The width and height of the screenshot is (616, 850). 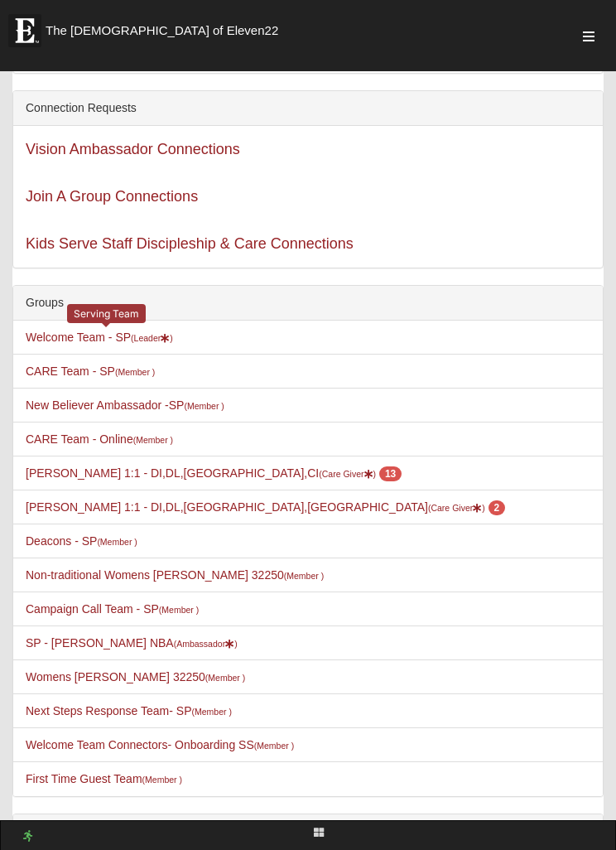 I want to click on div: Connection Requests, so click(x=308, y=109).